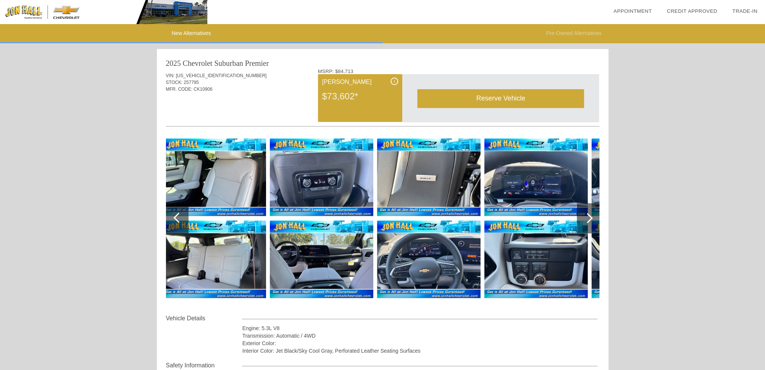  I want to click on img: 28.jpg, so click(321, 177).